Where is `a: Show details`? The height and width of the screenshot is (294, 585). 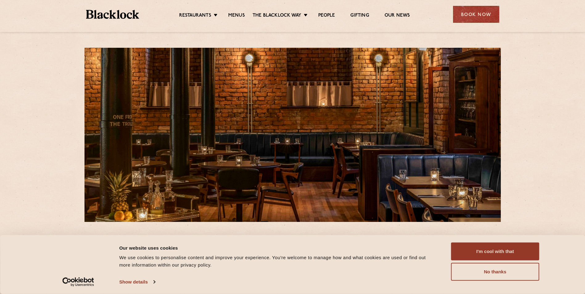 a: Show details is located at coordinates (137, 282).